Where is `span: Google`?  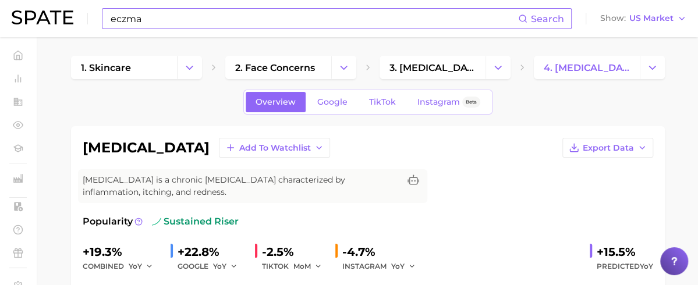 span: Google is located at coordinates (332, 102).